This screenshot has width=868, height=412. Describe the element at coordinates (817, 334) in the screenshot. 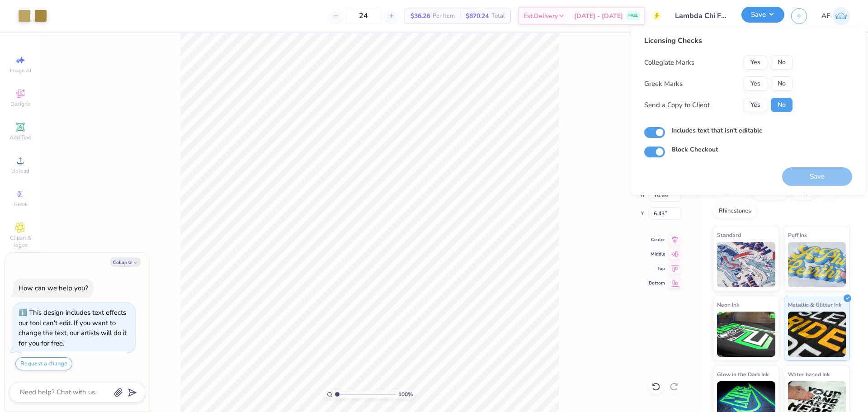

I see `img: Metallic & Glitter Ink` at that location.